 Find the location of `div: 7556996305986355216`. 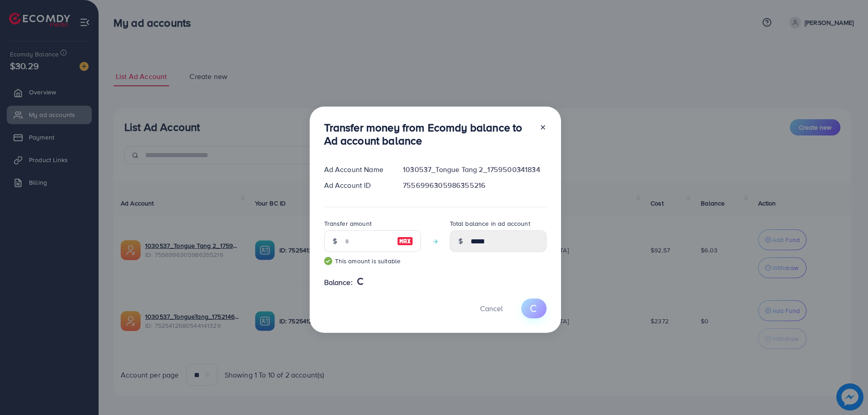

div: 7556996305986355216 is located at coordinates (474, 185).